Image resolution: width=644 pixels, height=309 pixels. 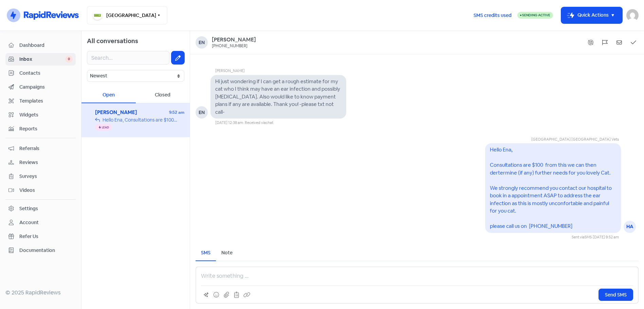 What do you see at coordinates (46, 129) in the screenshot?
I see `span: Reports` at bounding box center [46, 129].